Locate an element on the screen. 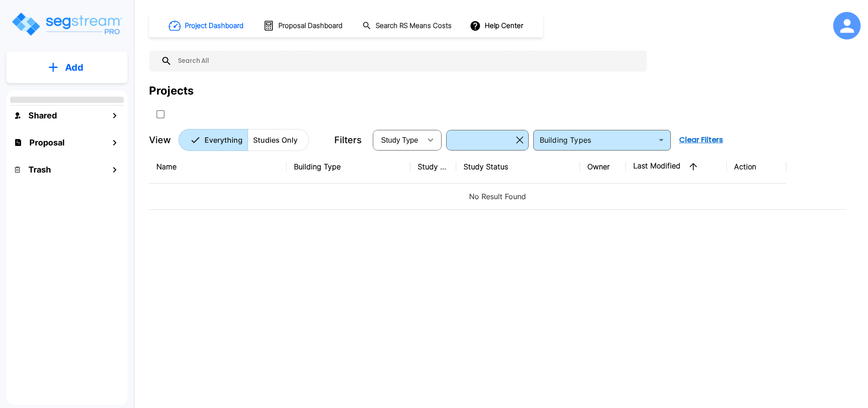 This screenshot has width=868, height=408. input: Building Types is located at coordinates (594, 140).